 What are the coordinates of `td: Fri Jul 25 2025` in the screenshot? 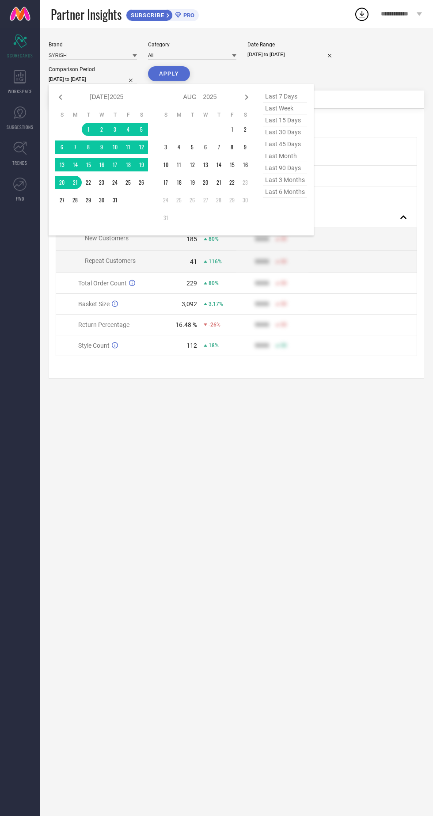 It's located at (128, 183).